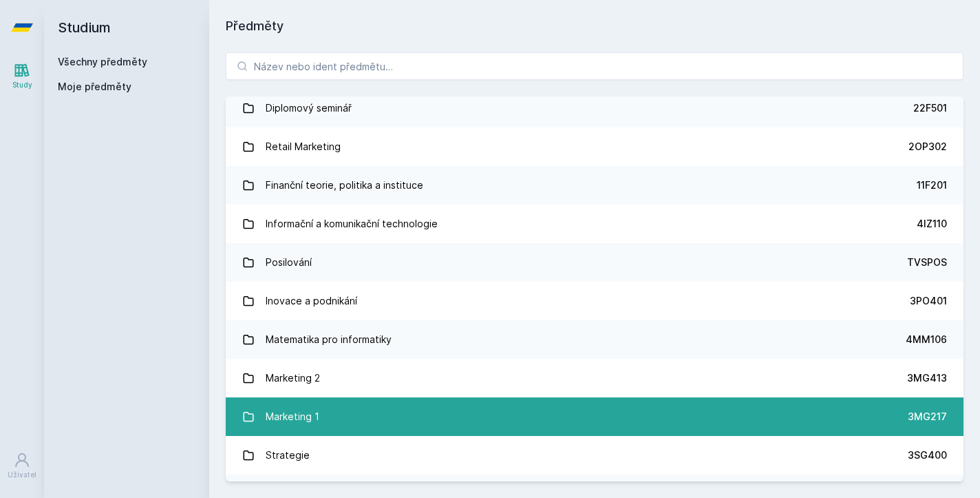 This screenshot has height=498, width=980. What do you see at coordinates (288, 262) in the screenshot?
I see `div: Posilování` at bounding box center [288, 262].